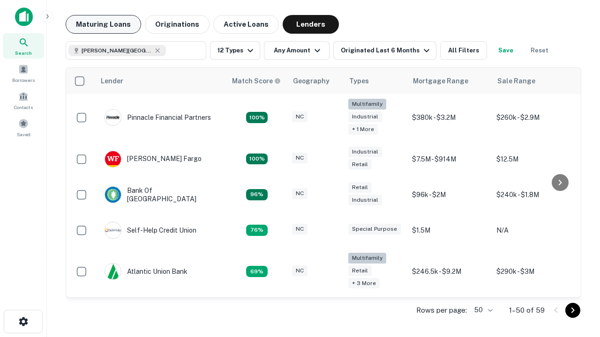  I want to click on div: + 3 more, so click(363, 283).